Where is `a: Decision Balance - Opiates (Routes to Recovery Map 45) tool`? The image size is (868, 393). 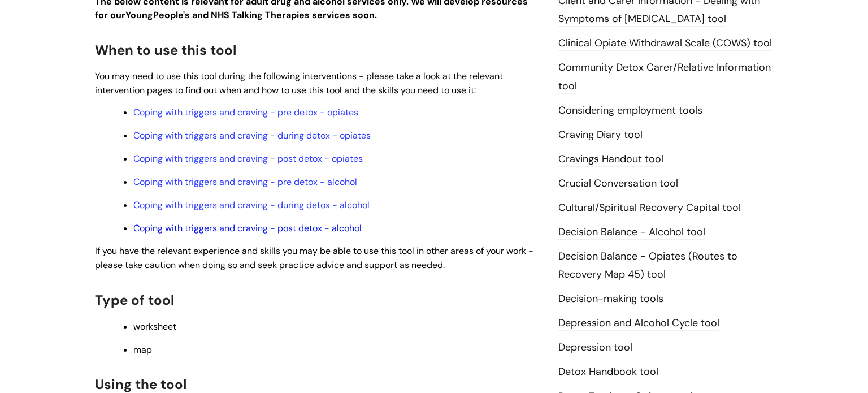
a: Decision Balance - Opiates (Routes to Recovery Map 45) tool is located at coordinates (648, 265).